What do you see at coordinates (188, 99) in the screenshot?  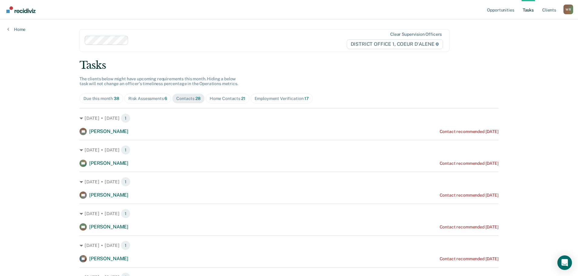 I see `div: Contacts` at bounding box center [188, 99].